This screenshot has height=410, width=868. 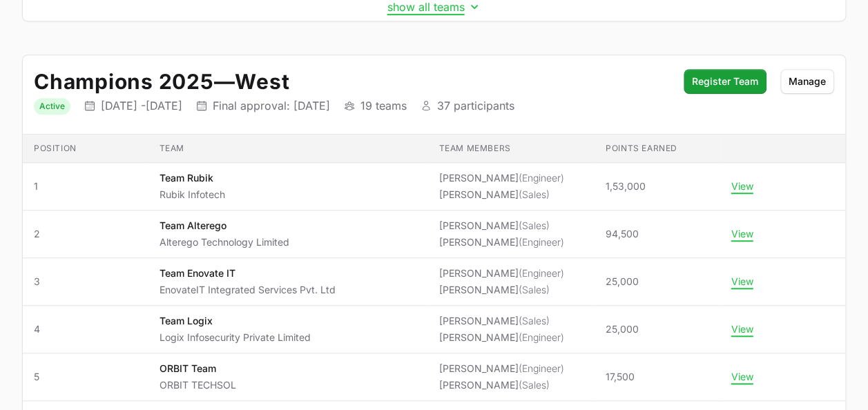 What do you see at coordinates (224, 226) in the screenshot?
I see `p: Team Alterego` at bounding box center [224, 226].